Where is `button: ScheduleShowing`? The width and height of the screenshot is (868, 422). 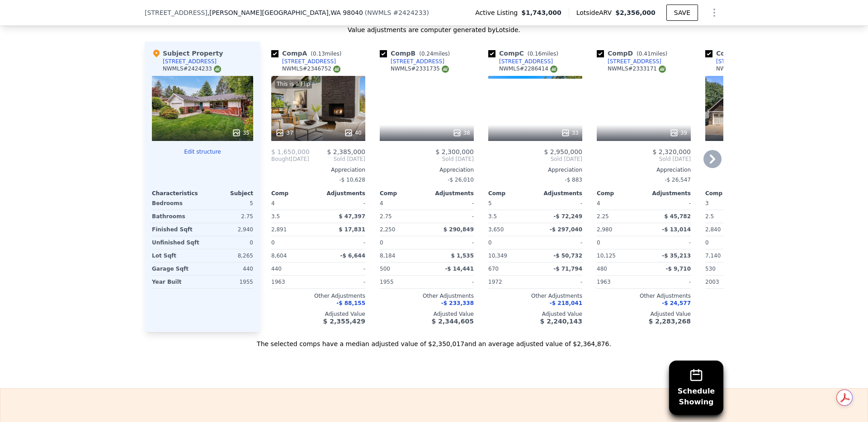
button: ScheduleShowing is located at coordinates (697, 388).